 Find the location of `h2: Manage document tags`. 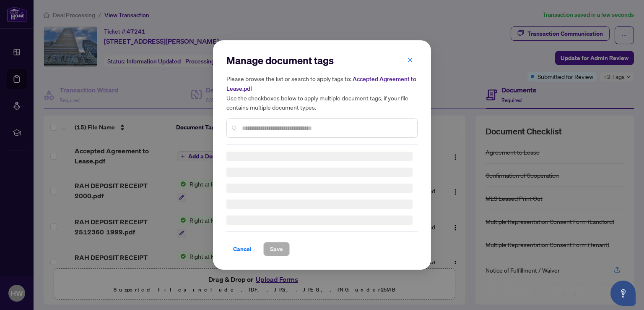

h2: Manage document tags is located at coordinates (322, 61).